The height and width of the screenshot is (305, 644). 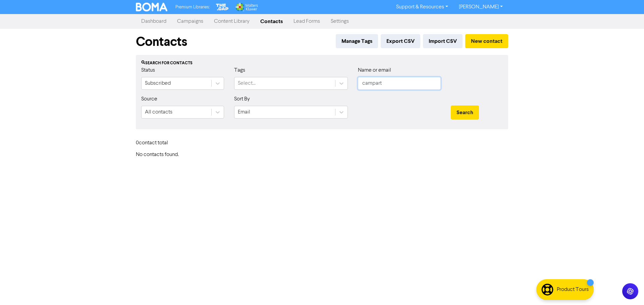 What do you see at coordinates (246, 83) in the screenshot?
I see `div: Select...` at bounding box center [246, 83].